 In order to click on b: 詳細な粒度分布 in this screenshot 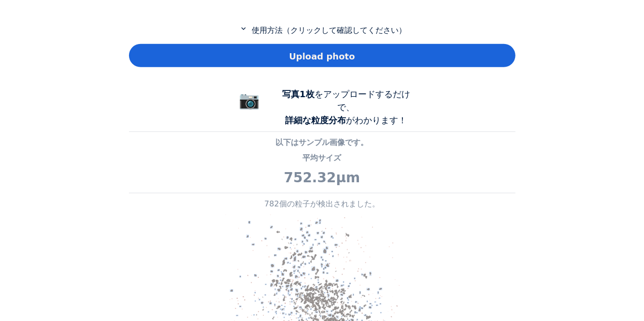, I will do `click(316, 120)`.